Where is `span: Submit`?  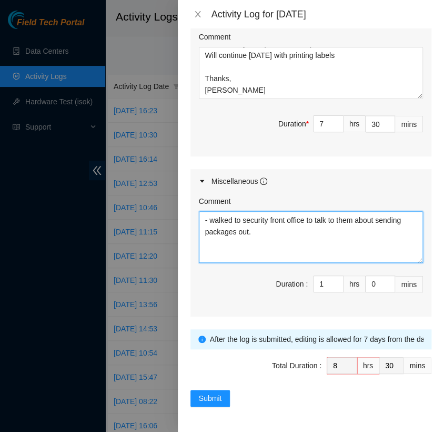
span: Submit is located at coordinates (211, 398).